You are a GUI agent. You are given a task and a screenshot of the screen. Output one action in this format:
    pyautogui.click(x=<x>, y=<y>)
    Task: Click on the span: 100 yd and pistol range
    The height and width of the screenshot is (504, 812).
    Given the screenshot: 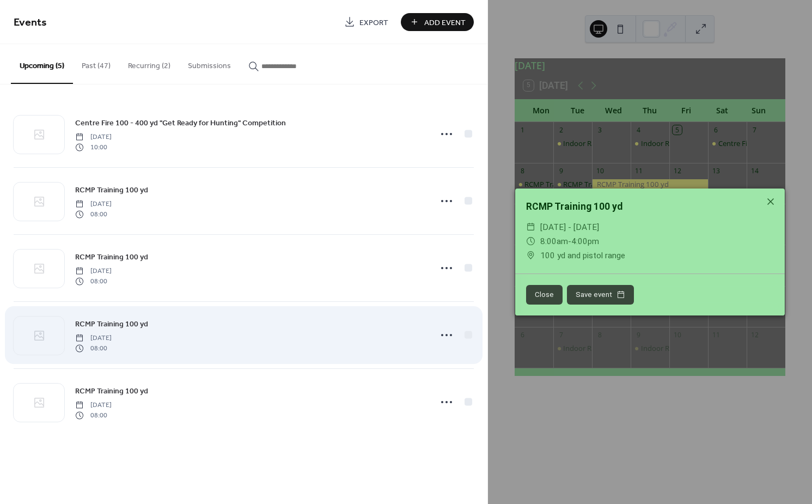 What is the action you would take?
    pyautogui.click(x=583, y=255)
    